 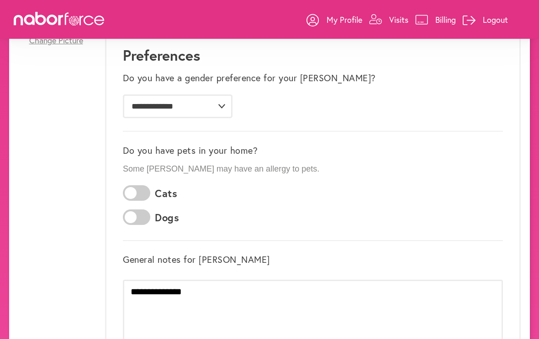 What do you see at coordinates (334, 20) in the screenshot?
I see `a: My Profile` at bounding box center [334, 20].